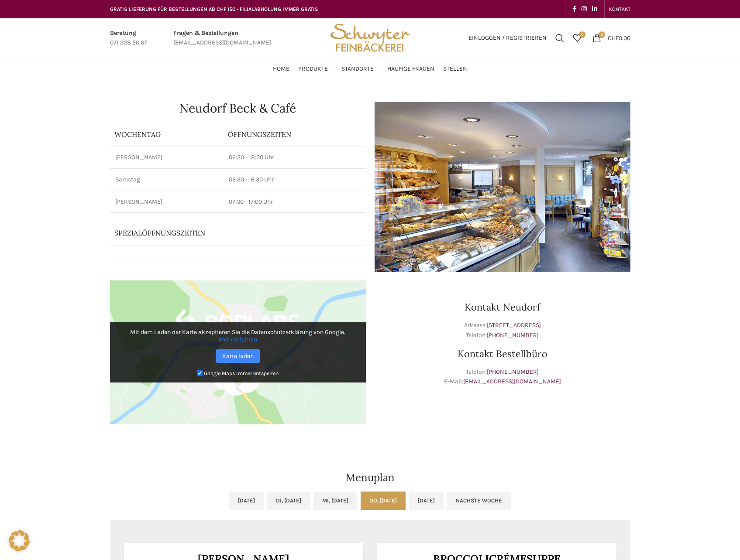 The image size is (740, 560). What do you see at coordinates (507, 38) in the screenshot?
I see `span: Einloggen / Registrieren` at bounding box center [507, 38].